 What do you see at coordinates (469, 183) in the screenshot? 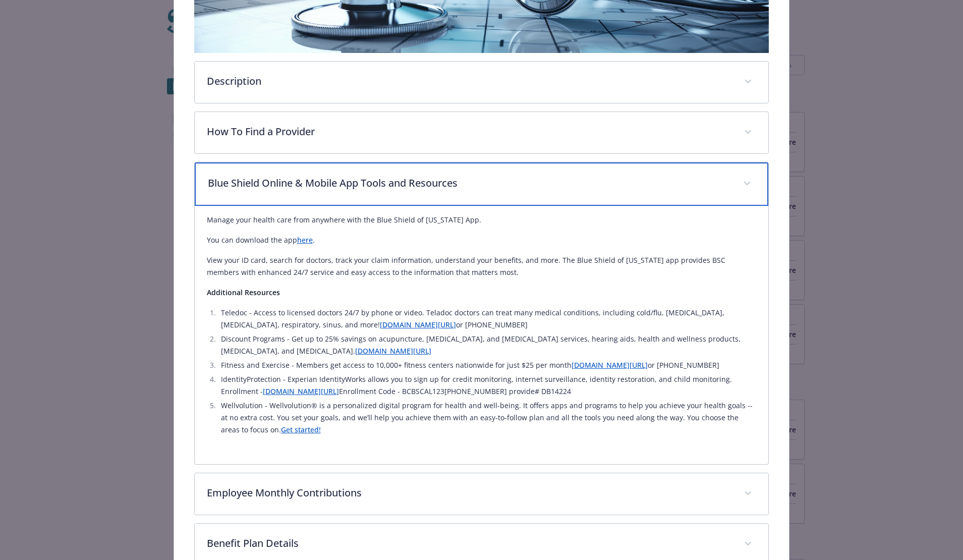
I see `p: Blue Shield Online & Mobile App Tools and Resources` at bounding box center [469, 183].